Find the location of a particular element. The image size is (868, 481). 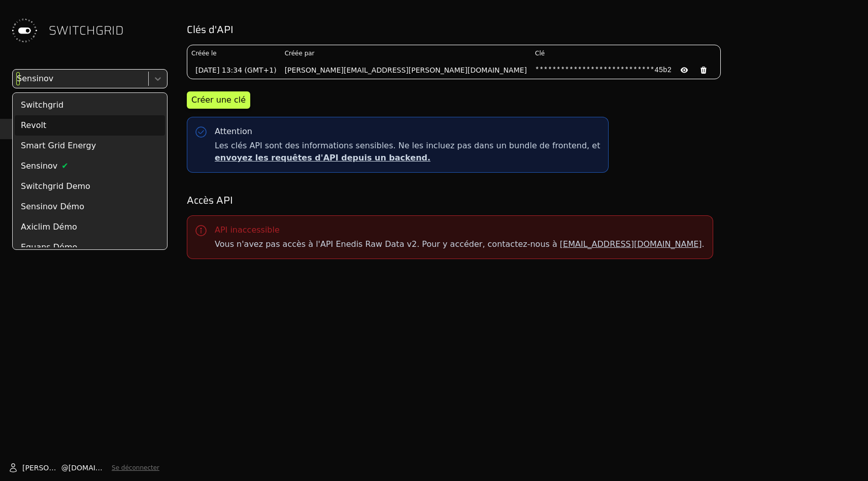

div: Attention is located at coordinates (234, 132).